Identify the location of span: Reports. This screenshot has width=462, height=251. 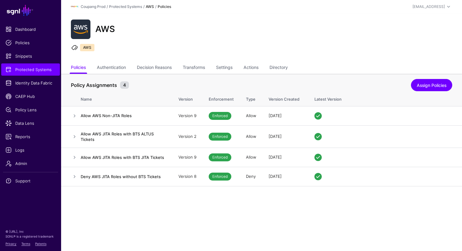
(31, 137).